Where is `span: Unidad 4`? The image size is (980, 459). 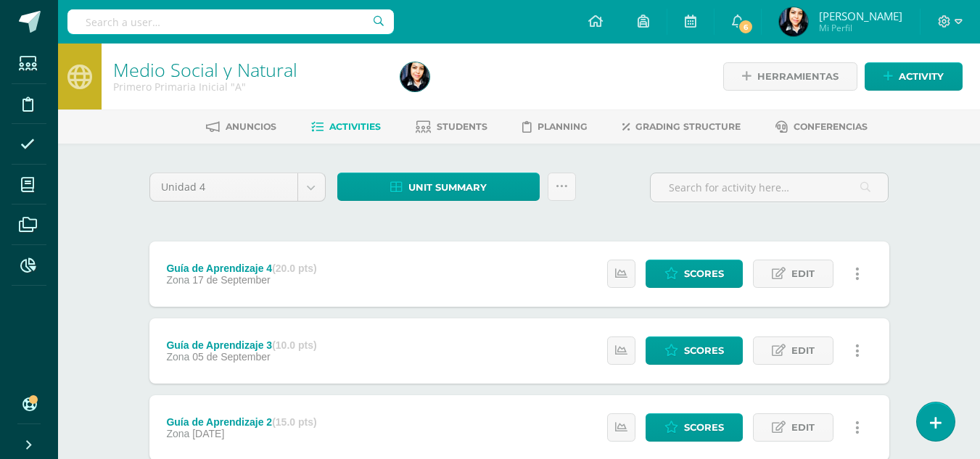
span: Unidad 4 is located at coordinates (223, 187).